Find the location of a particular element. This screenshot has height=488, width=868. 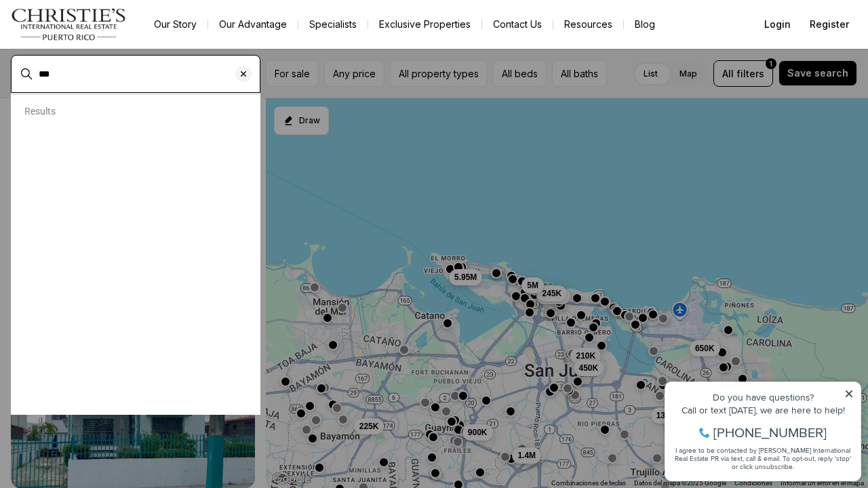

button: Contact Us is located at coordinates (517, 24).